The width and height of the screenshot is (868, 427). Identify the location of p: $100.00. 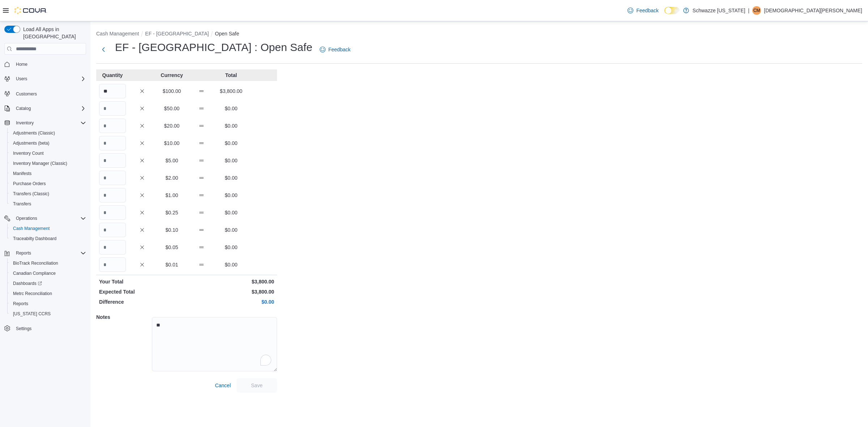
(172, 91).